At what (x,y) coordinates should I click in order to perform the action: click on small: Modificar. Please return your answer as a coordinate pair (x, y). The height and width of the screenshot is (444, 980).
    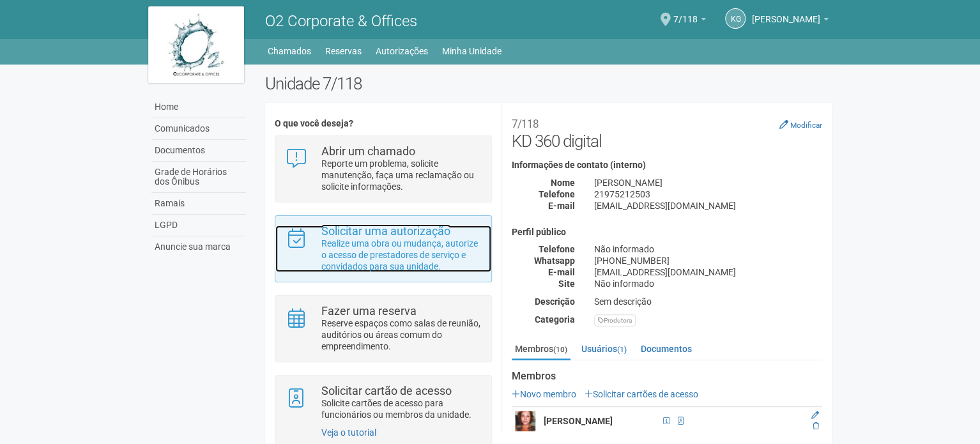
    Looking at the image, I should click on (806, 126).